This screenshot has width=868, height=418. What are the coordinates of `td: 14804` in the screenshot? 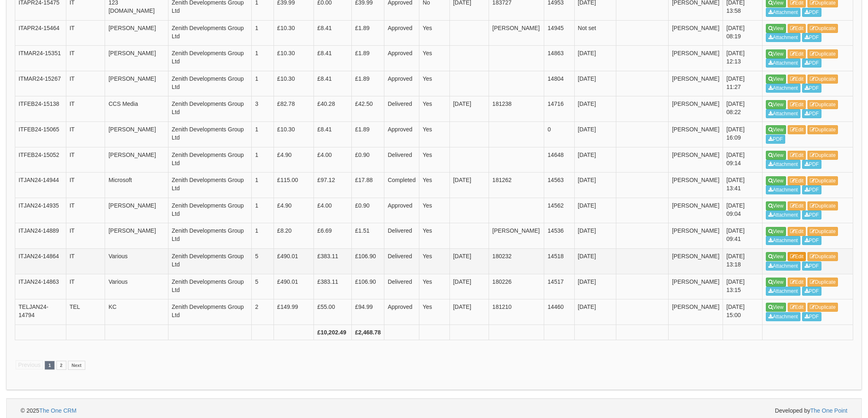 It's located at (560, 84).